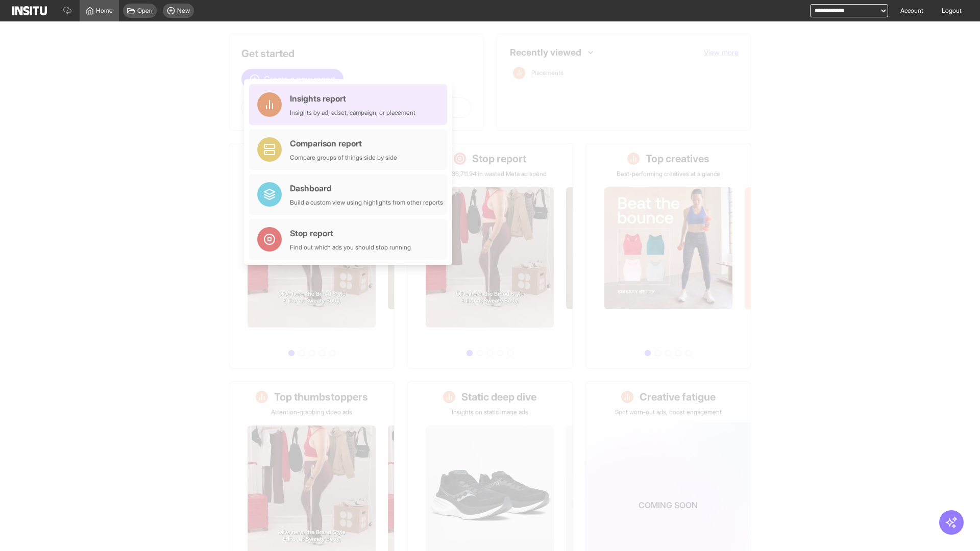  Describe the element at coordinates (353, 113) in the screenshot. I see `div: Insights by ad, adset, campaign, or placement` at that location.